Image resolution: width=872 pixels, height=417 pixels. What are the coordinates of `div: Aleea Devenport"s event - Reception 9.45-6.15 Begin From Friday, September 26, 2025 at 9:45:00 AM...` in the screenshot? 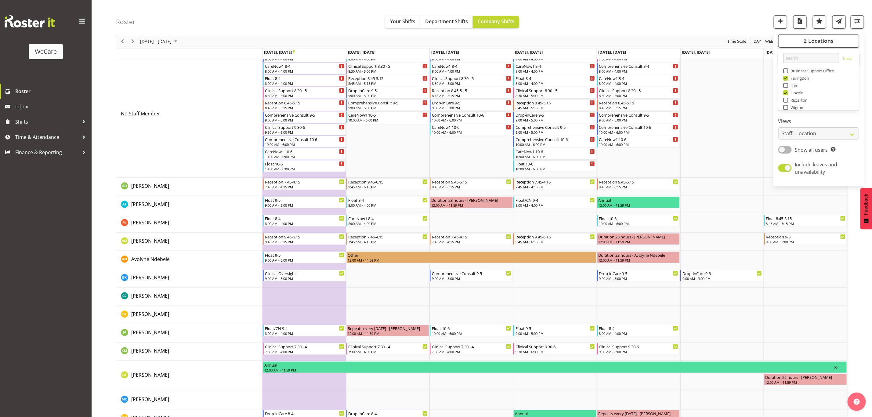 It's located at (639, 184).